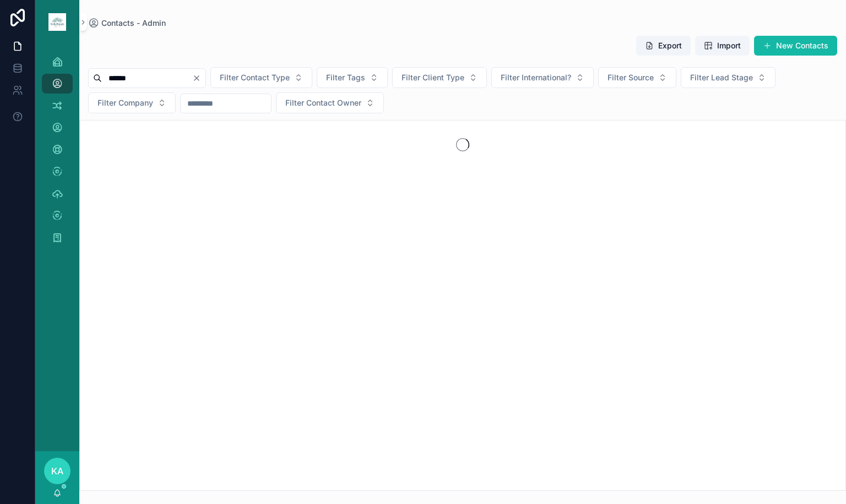 The height and width of the screenshot is (504, 846). I want to click on a: Contacts - Admin, so click(126, 23).